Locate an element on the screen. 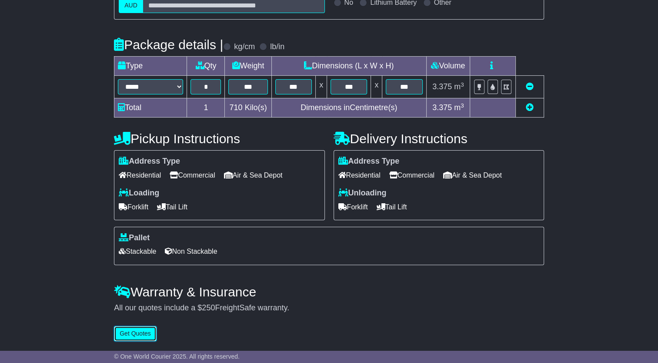 This screenshot has height=363, width=658. span: © One World Courier 2025. All rights reserved. is located at coordinates (177, 356).